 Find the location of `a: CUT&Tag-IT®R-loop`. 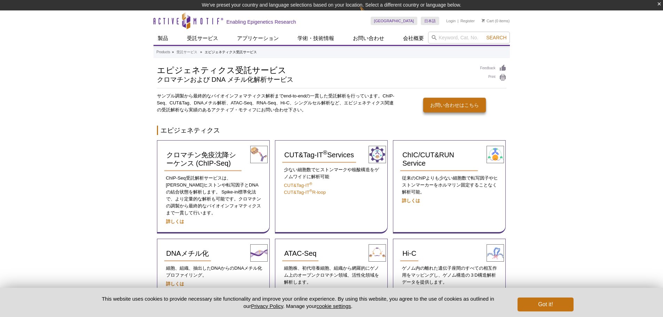

a: CUT&Tag-IT®R-loop is located at coordinates (305, 192).